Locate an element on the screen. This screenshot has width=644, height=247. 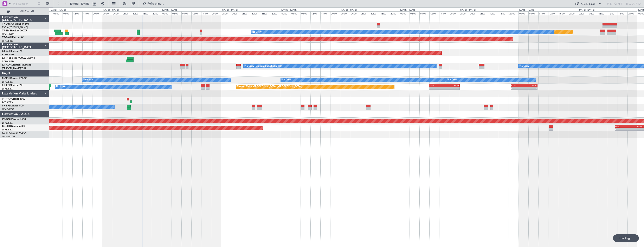
input: Trip Number is located at coordinates (24, 4).